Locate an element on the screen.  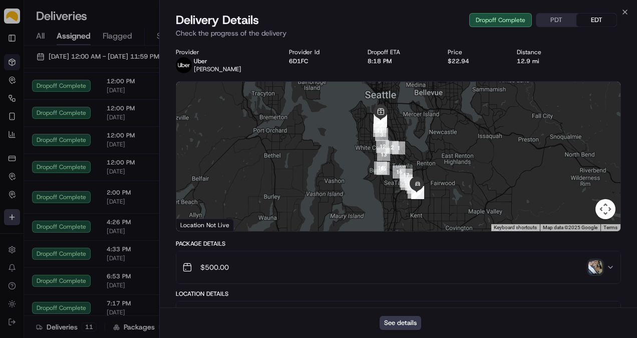
button: Keyboard shortcuts is located at coordinates (515, 227).